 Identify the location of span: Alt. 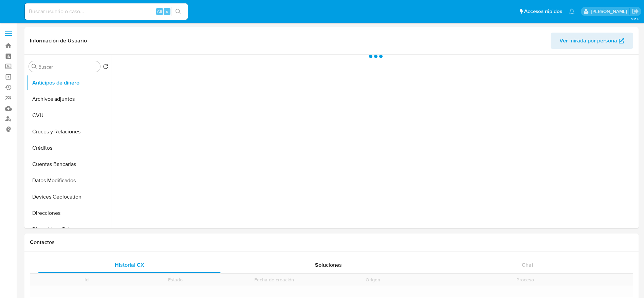
(160, 11).